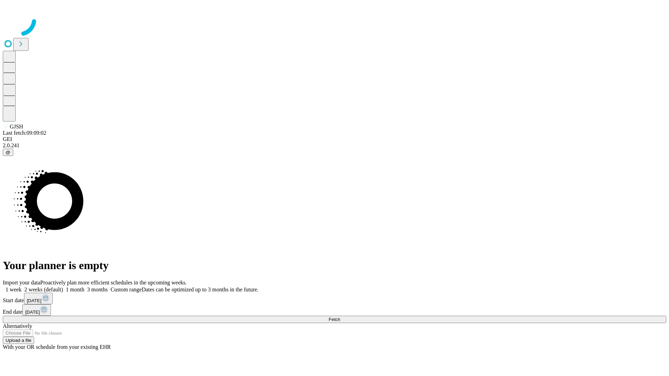  I want to click on span: Dates can be optimized up to 3 months in the future., so click(200, 290).